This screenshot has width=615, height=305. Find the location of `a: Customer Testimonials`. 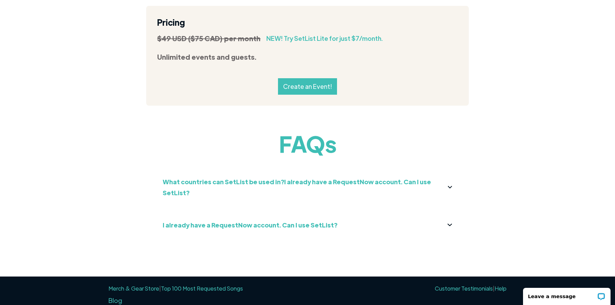

a: Customer Testimonials is located at coordinates (463, 288).